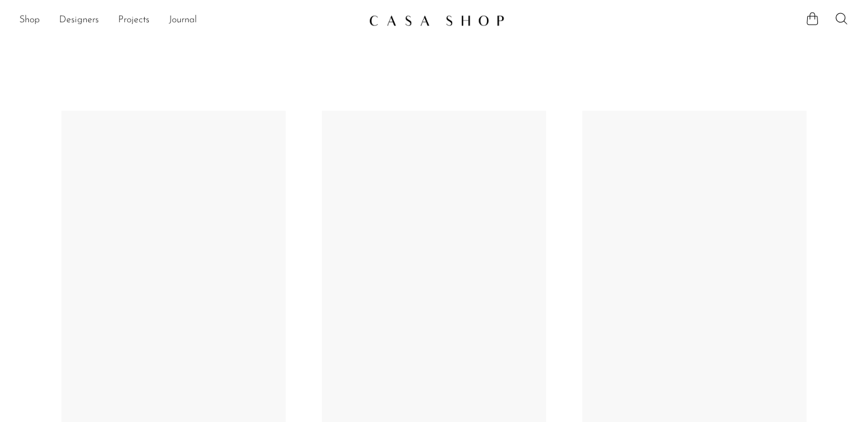  I want to click on a: Projects, so click(134, 21).